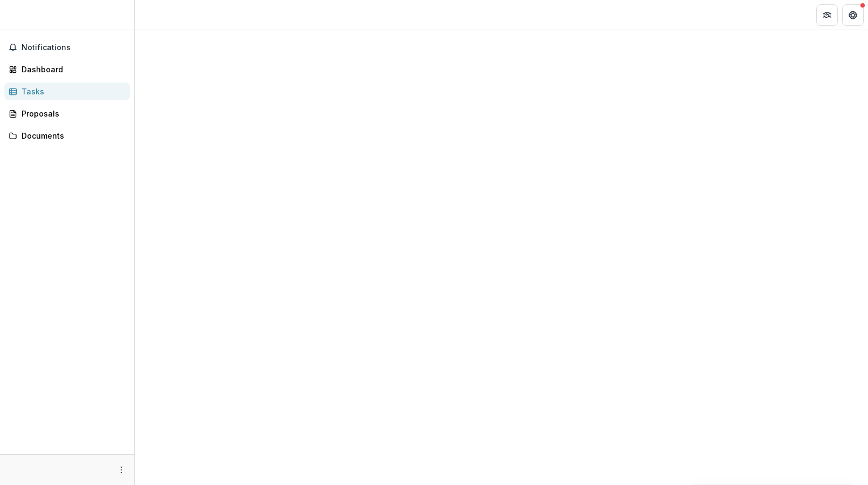 The width and height of the screenshot is (868, 485). What do you see at coordinates (71, 136) in the screenshot?
I see `div: Documents` at bounding box center [71, 136].